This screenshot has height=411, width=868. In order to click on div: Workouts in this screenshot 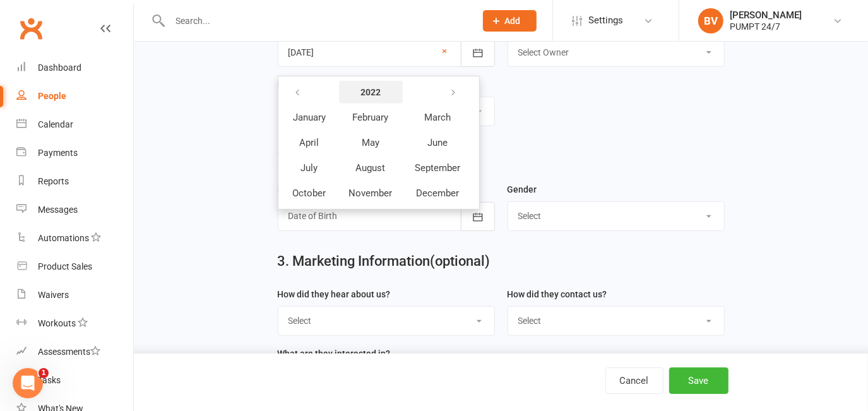, I will do `click(57, 323)`.